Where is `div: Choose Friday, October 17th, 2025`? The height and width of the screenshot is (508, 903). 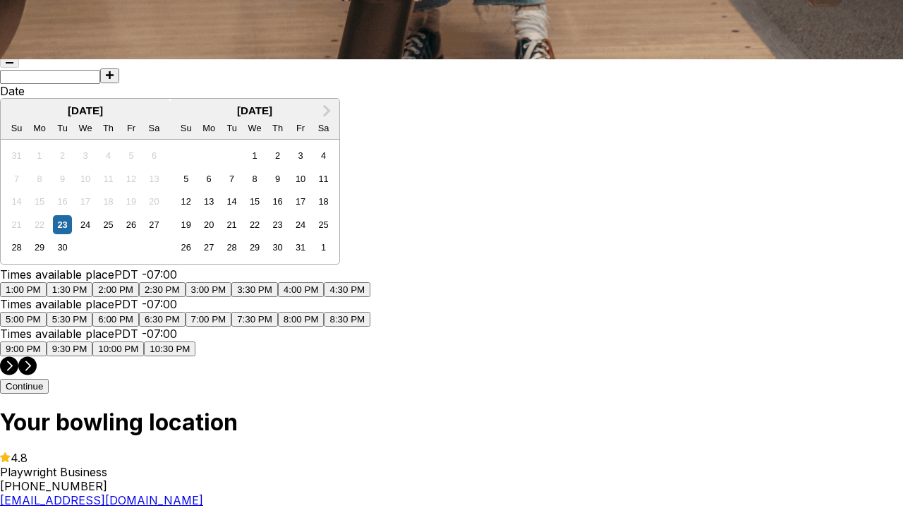 div: Choose Friday, October 17th, 2025 is located at coordinates (300, 201).